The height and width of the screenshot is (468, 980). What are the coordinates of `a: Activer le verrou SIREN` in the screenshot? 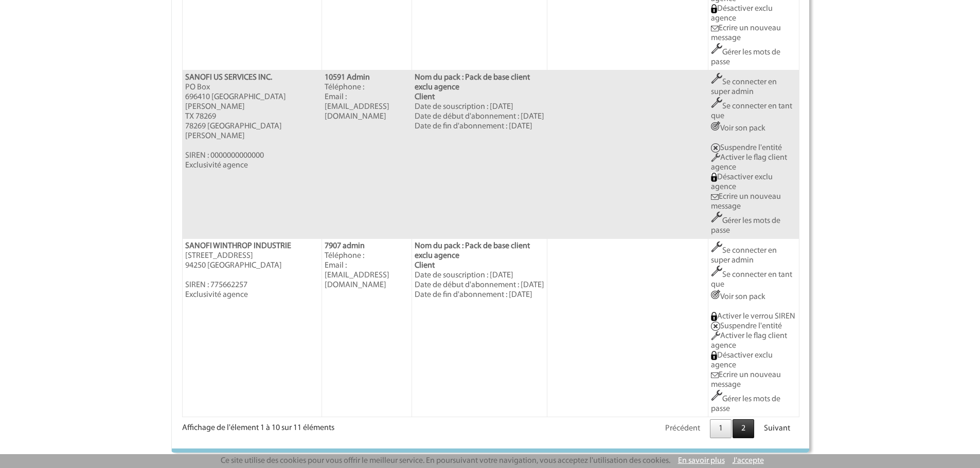 It's located at (753, 317).